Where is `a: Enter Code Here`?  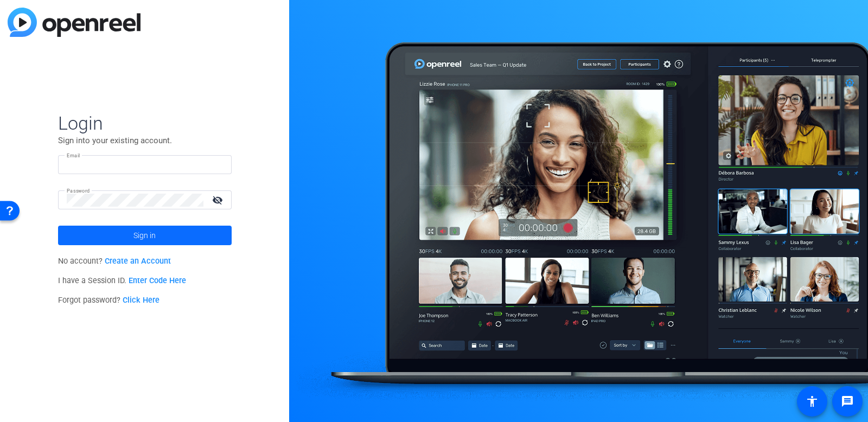
a: Enter Code Here is located at coordinates (157, 281).